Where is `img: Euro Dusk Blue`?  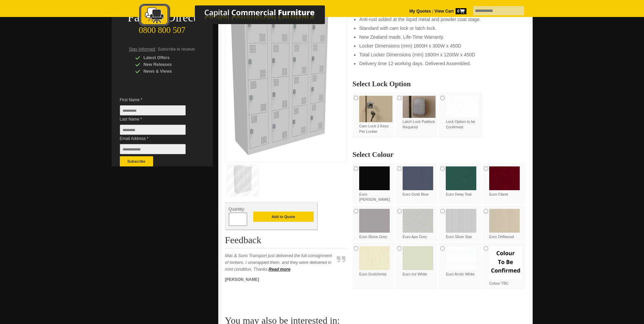 img: Euro Dusk Blue is located at coordinates (418, 178).